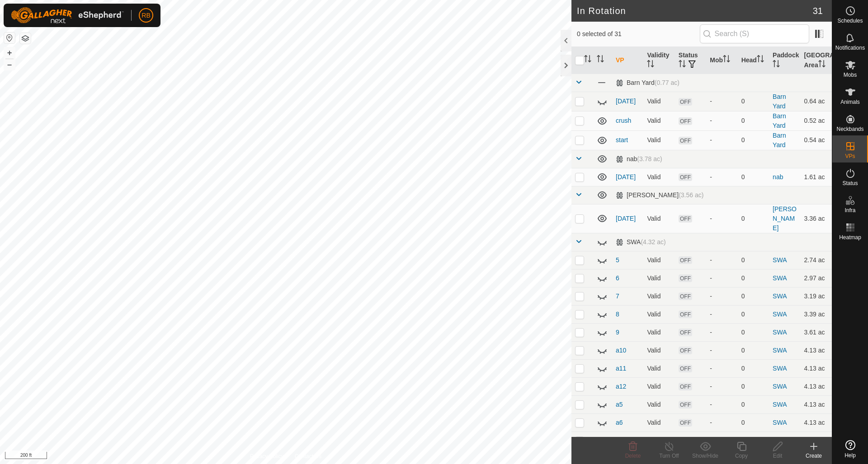  What do you see at coordinates (619, 422) in the screenshot?
I see `a: a6` at bounding box center [619, 422].